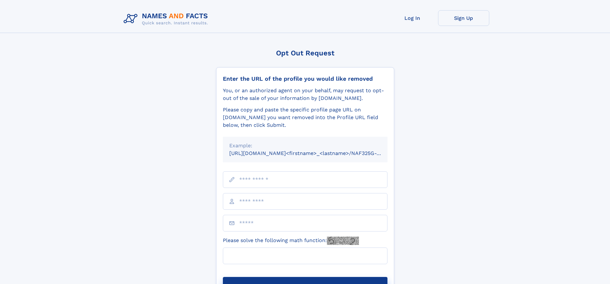 The width and height of the screenshot is (610, 284). Describe the element at coordinates (305, 146) in the screenshot. I see `div: Example:` at that location.